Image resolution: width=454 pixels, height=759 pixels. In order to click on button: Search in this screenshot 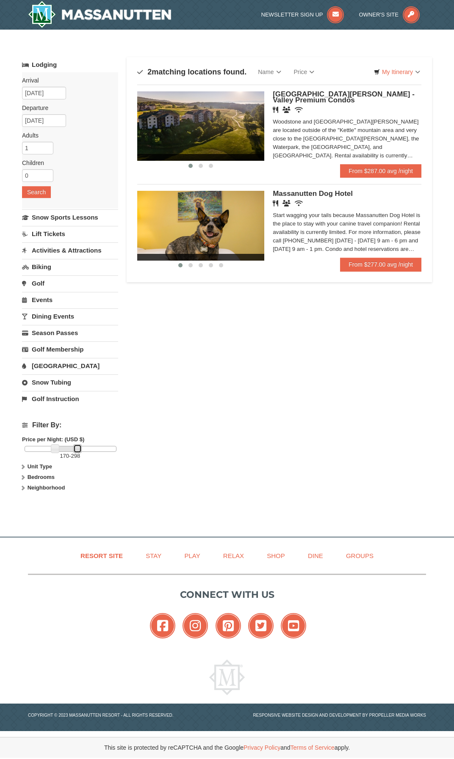, I will do `click(36, 192)`.